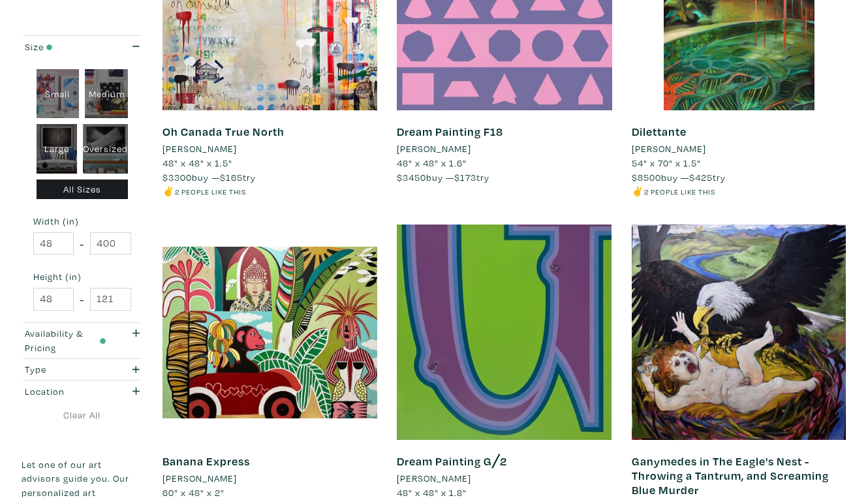 This screenshot has width=868, height=498. What do you see at coordinates (466, 177) in the screenshot?
I see `span: $173` at bounding box center [466, 177].